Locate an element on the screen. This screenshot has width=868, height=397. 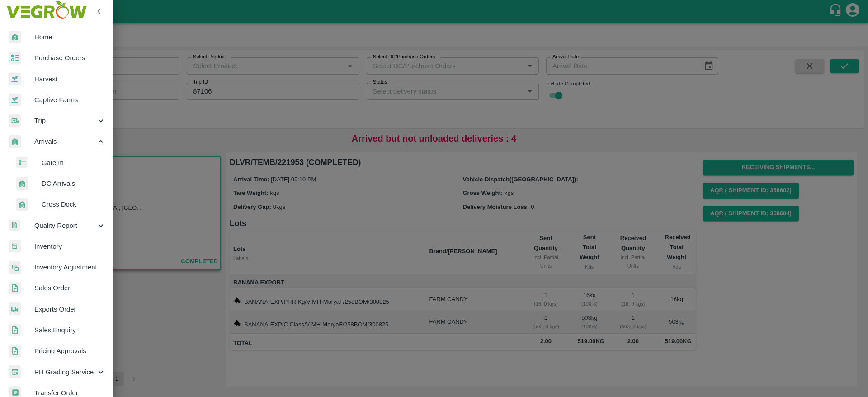
span: Home is located at coordinates (70, 37).